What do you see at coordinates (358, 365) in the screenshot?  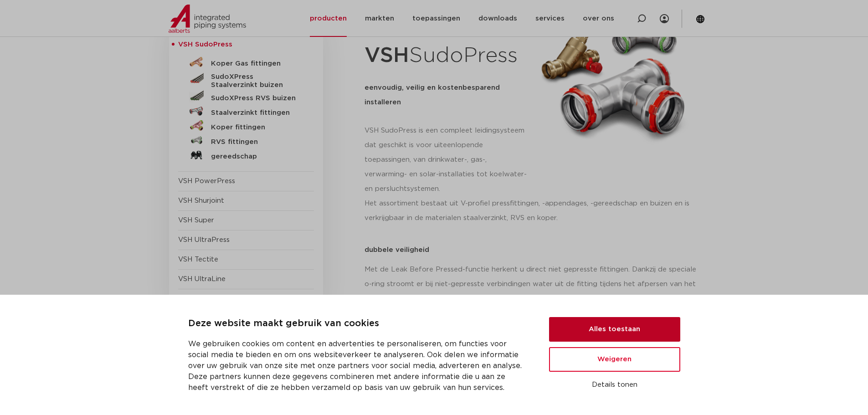 I see `p: We gebruiken cookies om content en advertenties te personaliseren, om functies voor social media ...` at bounding box center [358, 365].